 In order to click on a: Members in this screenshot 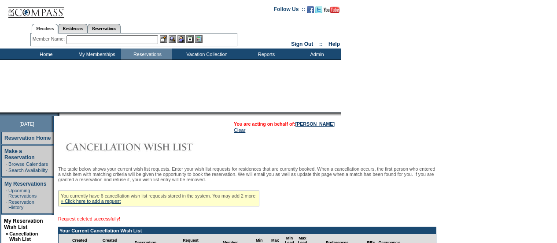, I will do `click(45, 29)`.